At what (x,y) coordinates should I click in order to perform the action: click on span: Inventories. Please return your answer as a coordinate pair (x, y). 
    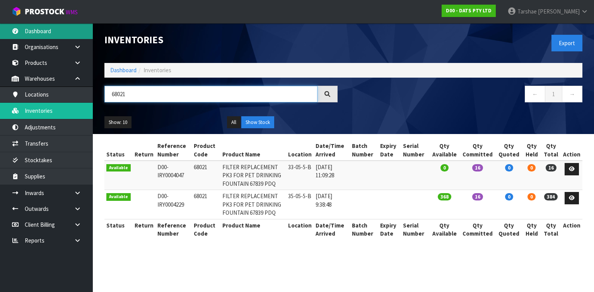
    Looking at the image, I should click on (157, 70).